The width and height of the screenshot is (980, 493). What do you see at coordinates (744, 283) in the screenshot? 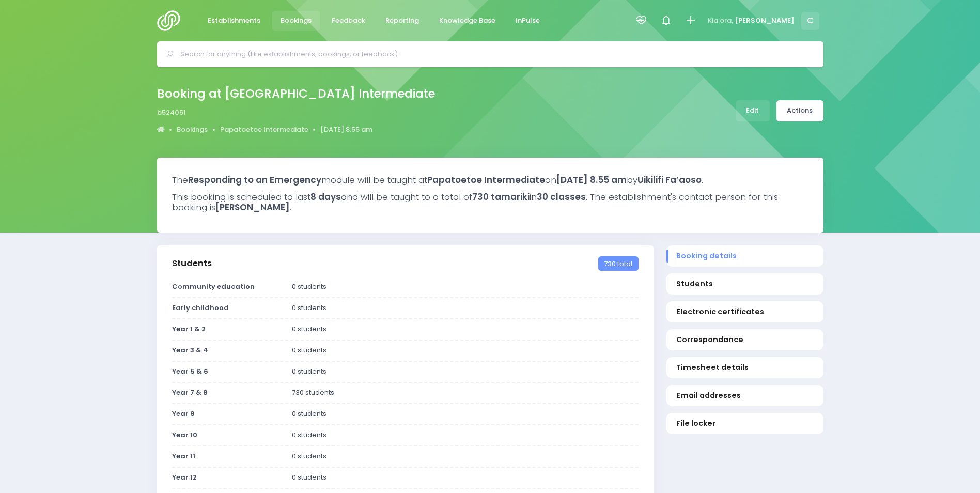
I see `span: Students` at bounding box center [744, 283].